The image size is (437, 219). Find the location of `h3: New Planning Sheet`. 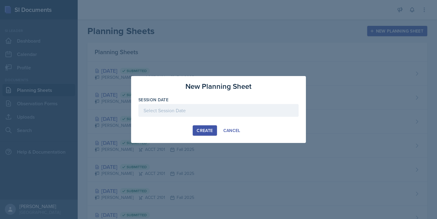

h3: New Planning Sheet is located at coordinates (219, 86).